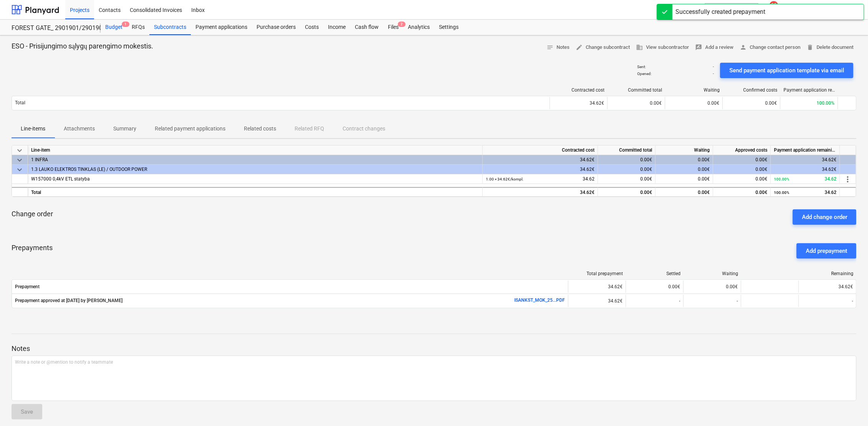 This screenshot has width=868, height=426. Describe the element at coordinates (826, 103) in the screenshot. I see `span: 100.00%` at that location.